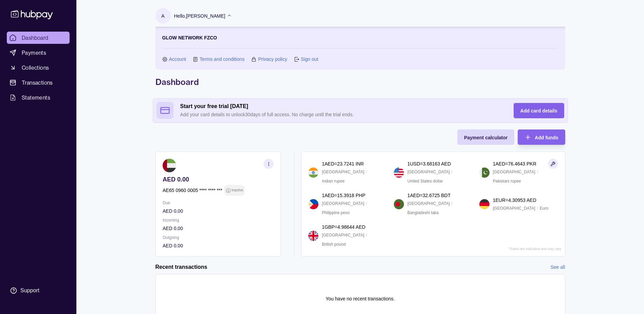  I want to click on a: Privacy policy, so click(273, 59).